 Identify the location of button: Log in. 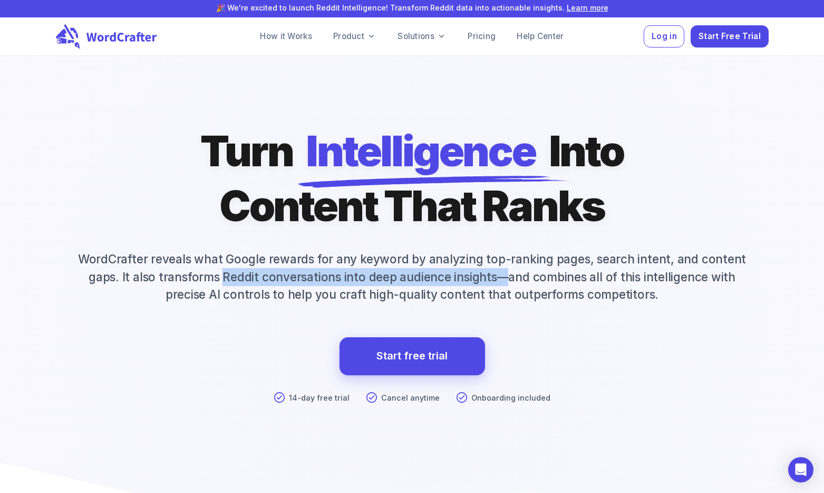
(664, 36).